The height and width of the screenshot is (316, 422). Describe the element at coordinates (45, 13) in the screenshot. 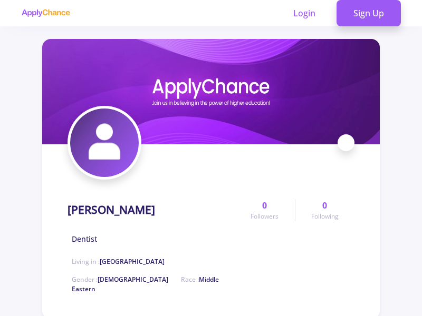

I see `img: applychance logo text only` at that location.